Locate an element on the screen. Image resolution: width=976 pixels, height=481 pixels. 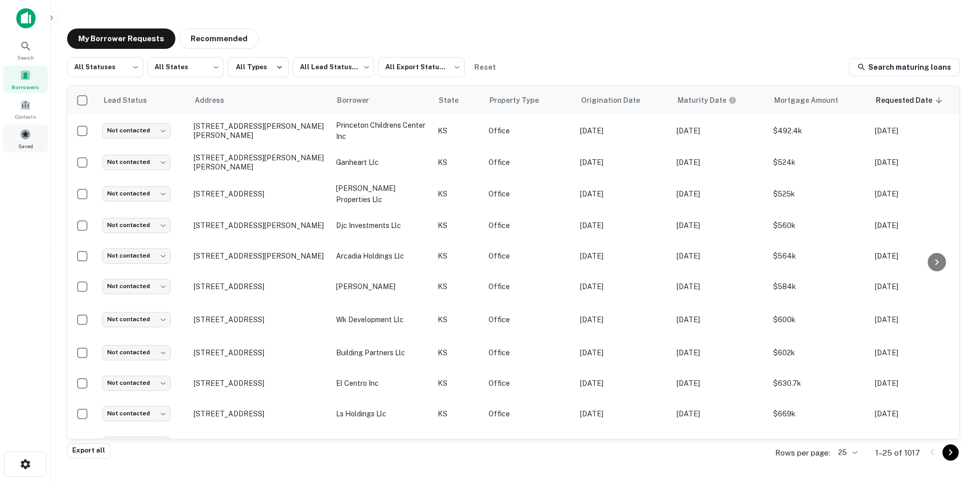
span: Maturity dates displayed may be estimated. Please contact the lender for the most accurate maturi... is located at coordinates (714, 100).